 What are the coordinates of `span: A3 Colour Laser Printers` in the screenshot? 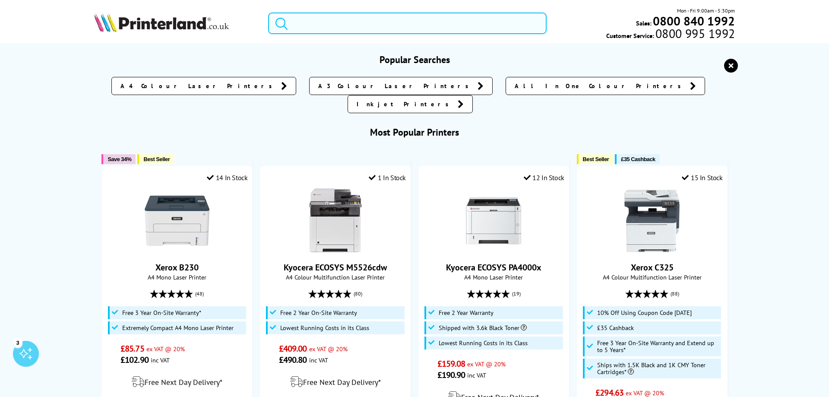 It's located at (395, 86).